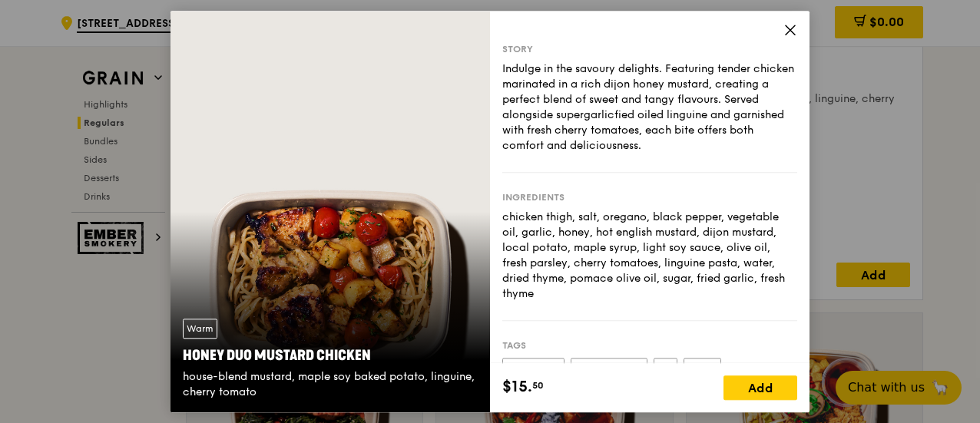 The height and width of the screenshot is (423, 980). What do you see at coordinates (199, 329) in the screenshot?
I see `div: Warm` at bounding box center [199, 329].